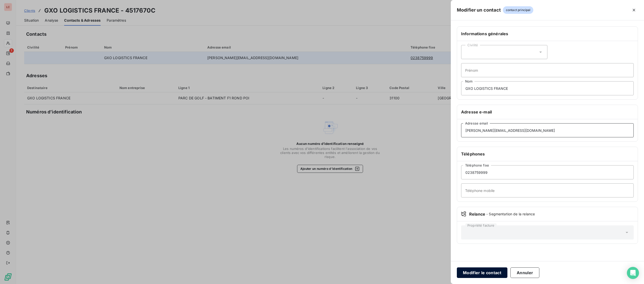 The image size is (644, 284). I want to click on span: contact principal, so click(518, 10).